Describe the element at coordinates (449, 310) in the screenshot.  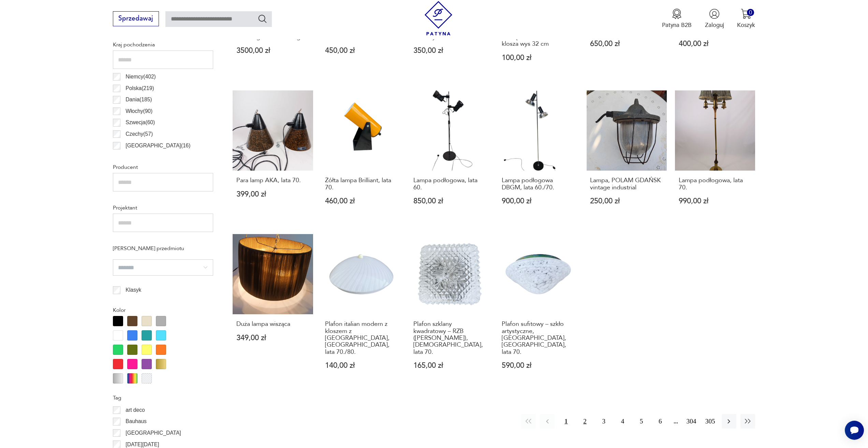
I see `a: Plafon szklany kwadratowy – RZB (Rudolf Zimmermann Bamberg), Niemcy, lata 70.Plafon szklany kwadr...` at that location.